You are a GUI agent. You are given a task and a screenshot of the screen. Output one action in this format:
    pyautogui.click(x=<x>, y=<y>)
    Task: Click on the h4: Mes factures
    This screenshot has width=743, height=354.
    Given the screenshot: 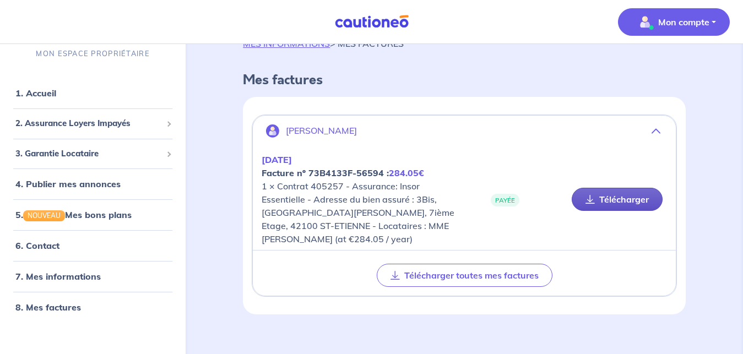 What is the action you would take?
    pyautogui.click(x=465, y=80)
    